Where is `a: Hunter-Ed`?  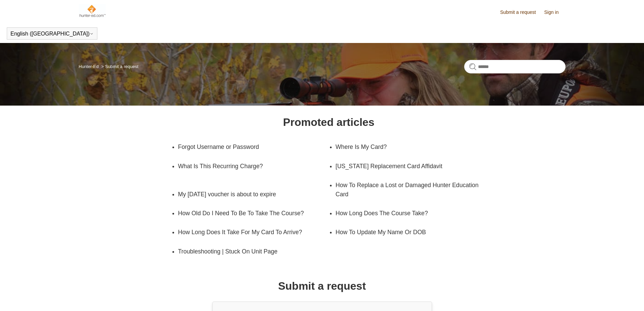
a: Hunter-Ed is located at coordinates (89, 66).